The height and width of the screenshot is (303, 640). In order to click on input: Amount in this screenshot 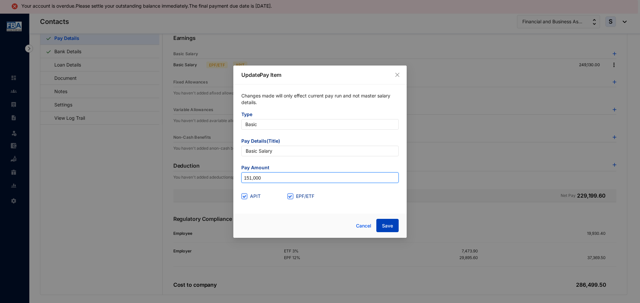, I will do `click(320, 178)`.